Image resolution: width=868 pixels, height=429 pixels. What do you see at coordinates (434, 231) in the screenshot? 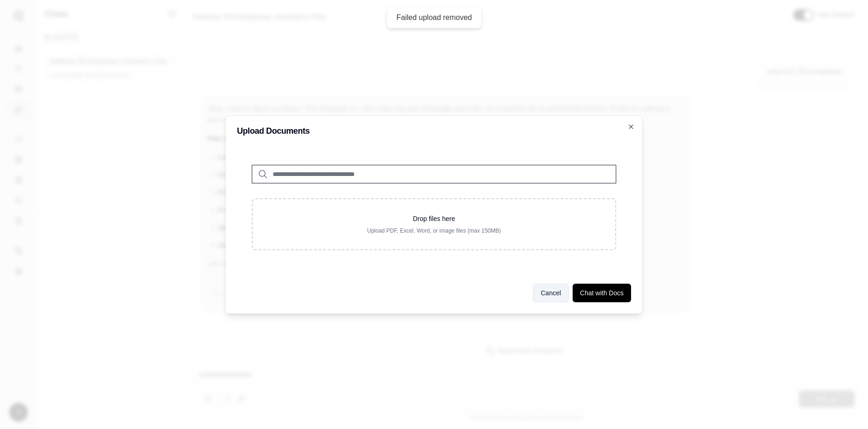
I see `p: Upload PDF, Excel, Word, or image files (max 150MB)` at bounding box center [434, 231].